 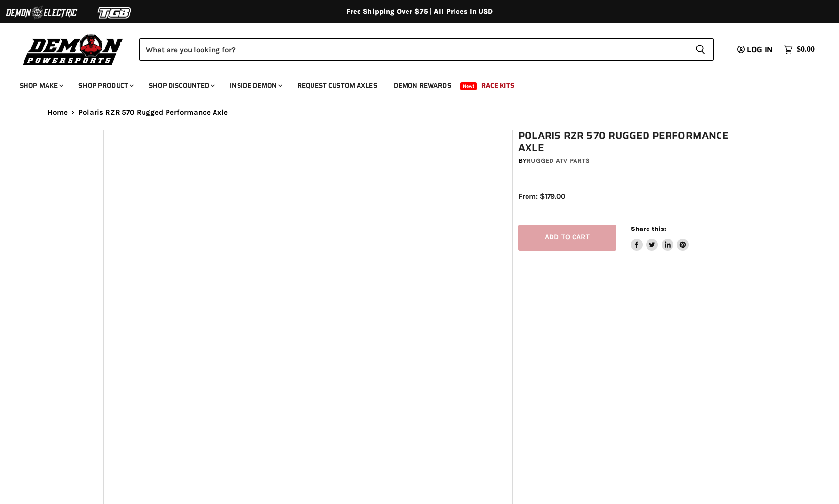 What do you see at coordinates (41, 85) in the screenshot?
I see `a: Shop Make` at bounding box center [41, 85].